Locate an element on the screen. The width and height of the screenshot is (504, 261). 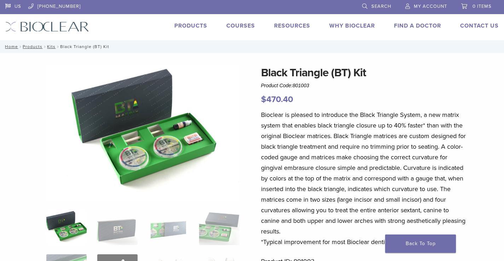
a: Kits is located at coordinates (51, 47).